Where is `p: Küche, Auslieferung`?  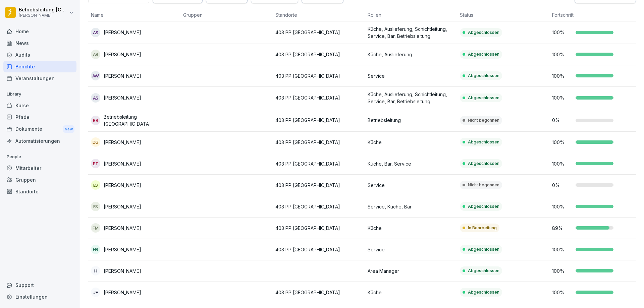 p: Küche, Auslieferung is located at coordinates (411, 54).